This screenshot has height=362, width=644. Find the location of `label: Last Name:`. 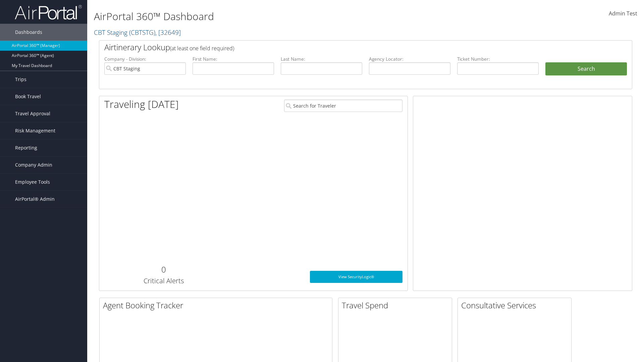

label: Last Name: is located at coordinates (321, 59).